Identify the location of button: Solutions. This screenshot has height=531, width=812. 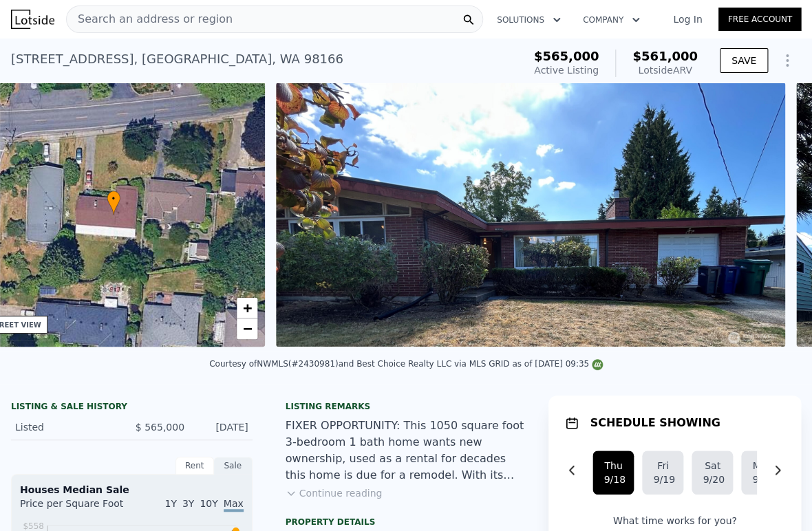
(529, 20).